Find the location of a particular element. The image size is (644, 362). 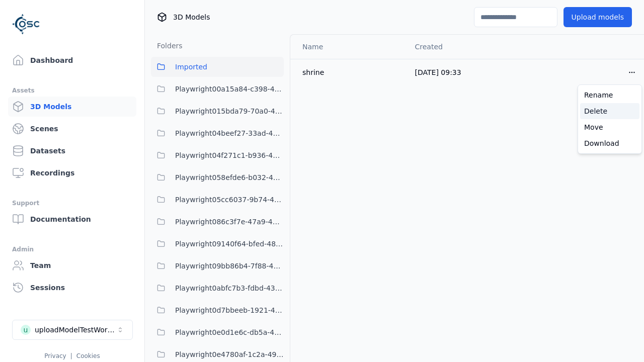

a: Rename is located at coordinates (610, 95).